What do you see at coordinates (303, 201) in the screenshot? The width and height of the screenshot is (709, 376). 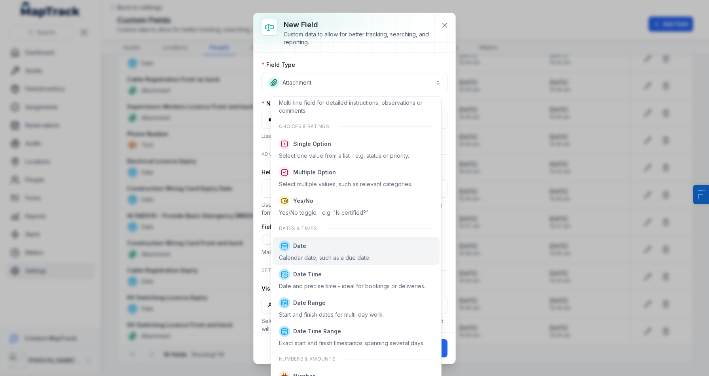 I see `span: Yes/No` at bounding box center [303, 201].